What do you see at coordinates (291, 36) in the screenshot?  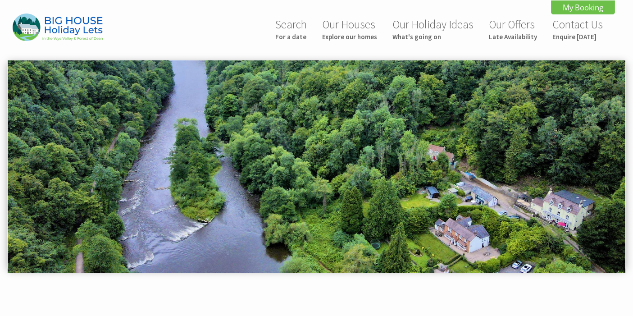 I see `small: For a date` at bounding box center [291, 36].